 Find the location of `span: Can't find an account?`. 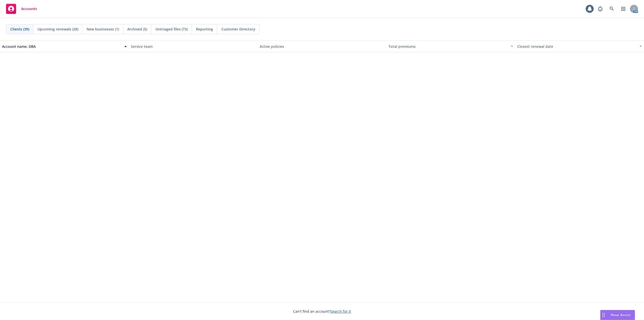

span: Can't find an account? is located at coordinates (322, 311).